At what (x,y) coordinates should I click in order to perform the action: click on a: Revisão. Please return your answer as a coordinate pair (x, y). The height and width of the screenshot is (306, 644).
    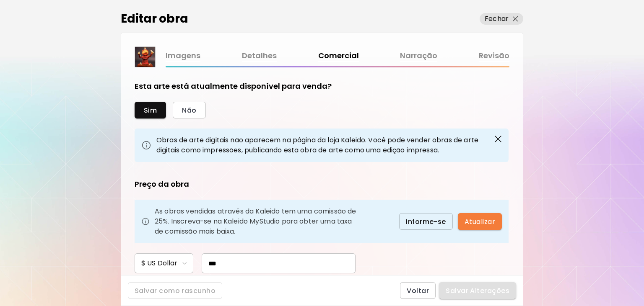
    Looking at the image, I should click on (494, 56).